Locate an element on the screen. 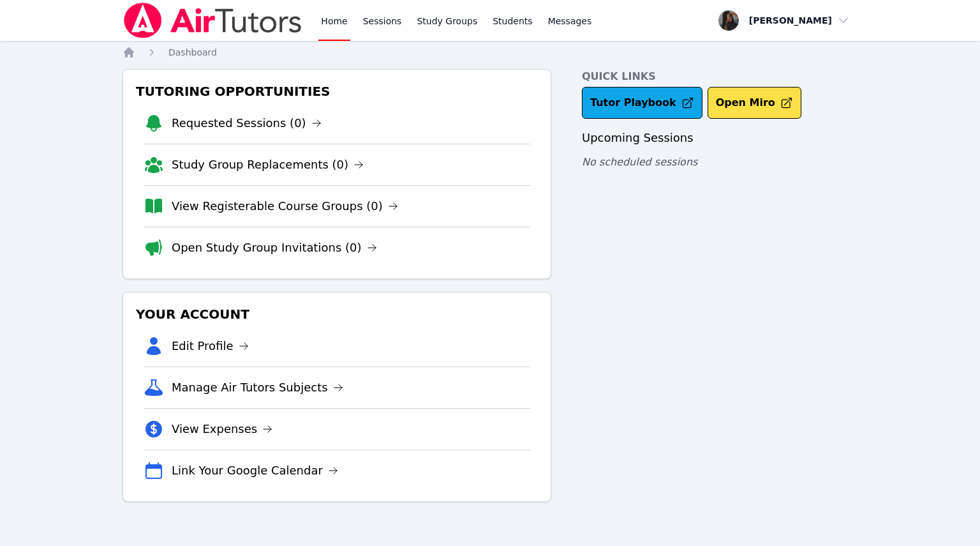 Image resolution: width=980 pixels, height=546 pixels. a: Tutor Playbook is located at coordinates (642, 103).